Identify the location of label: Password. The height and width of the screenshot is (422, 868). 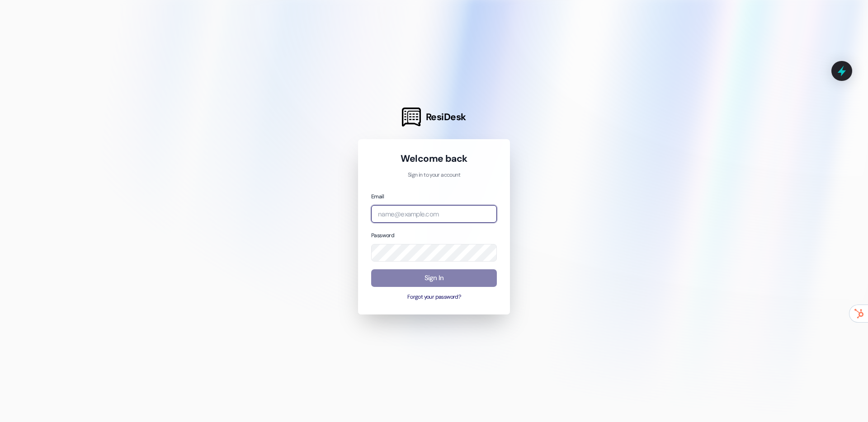
(383, 236).